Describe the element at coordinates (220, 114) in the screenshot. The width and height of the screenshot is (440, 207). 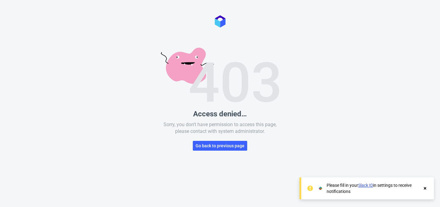
I see `p: Access denied…` at that location.